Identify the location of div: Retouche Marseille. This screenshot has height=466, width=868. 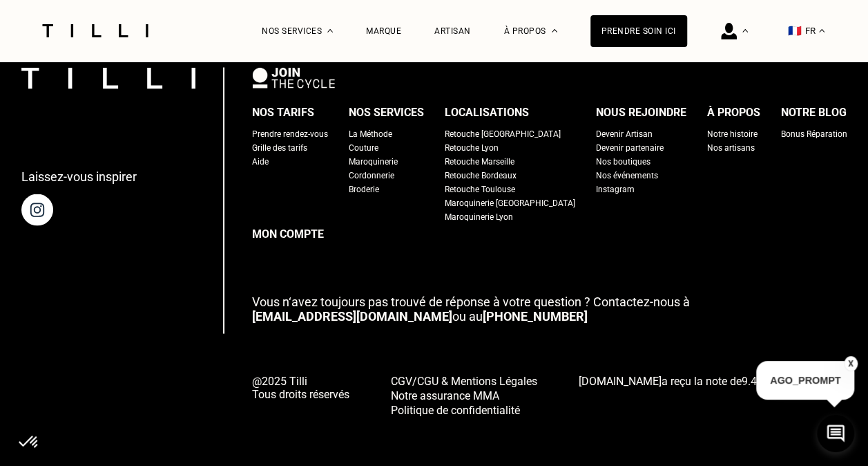
(480, 161).